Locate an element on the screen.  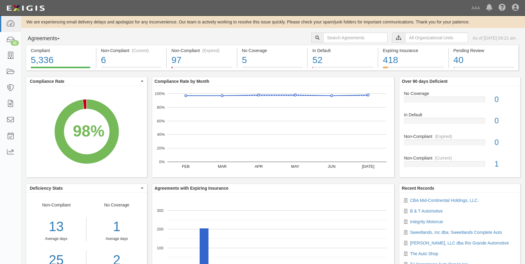
div: 42 is located at coordinates (15, 43).